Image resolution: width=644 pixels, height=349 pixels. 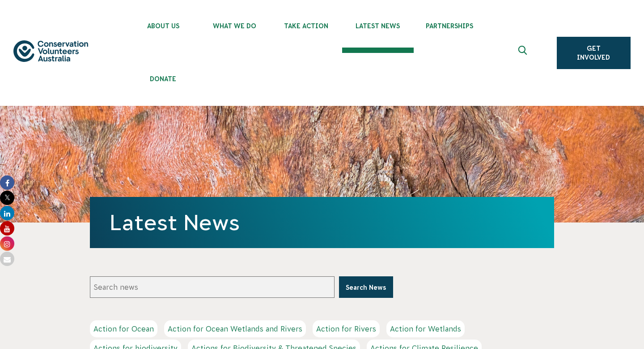 What do you see at coordinates (124, 328) in the screenshot?
I see `a: Action for Ocean` at bounding box center [124, 328].